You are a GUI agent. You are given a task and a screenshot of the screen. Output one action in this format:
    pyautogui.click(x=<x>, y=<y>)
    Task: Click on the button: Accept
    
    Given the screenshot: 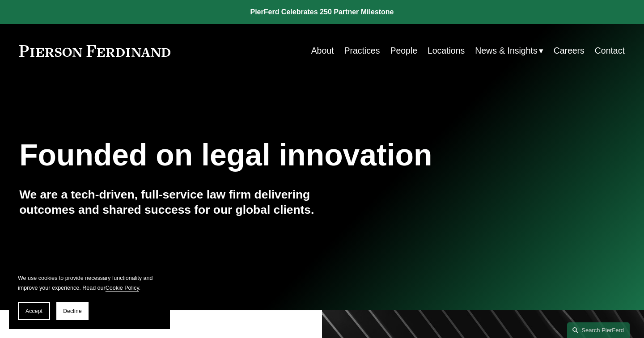 What is the action you would take?
    pyautogui.click(x=34, y=311)
    